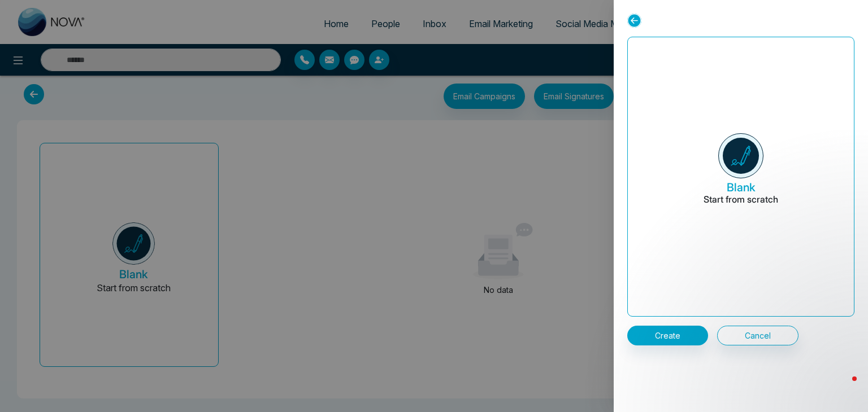 This screenshot has width=868, height=412. Describe the element at coordinates (741, 187) in the screenshot. I see `h5: Blank` at that location.